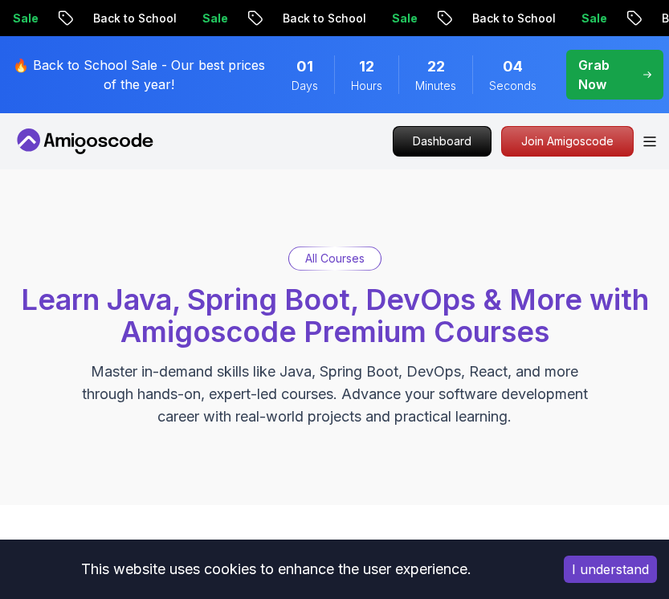 The image size is (669, 599). What do you see at coordinates (366, 67) in the screenshot?
I see `span: 12 Hours` at bounding box center [366, 67].